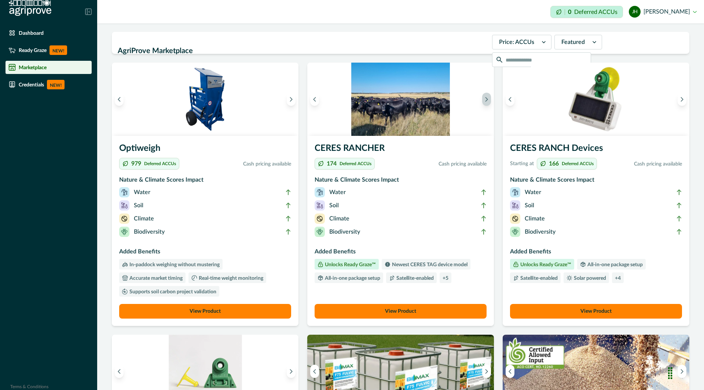 Image resolution: width=704 pixels, height=390 pixels. I want to click on p: Starting at, so click(522, 164).